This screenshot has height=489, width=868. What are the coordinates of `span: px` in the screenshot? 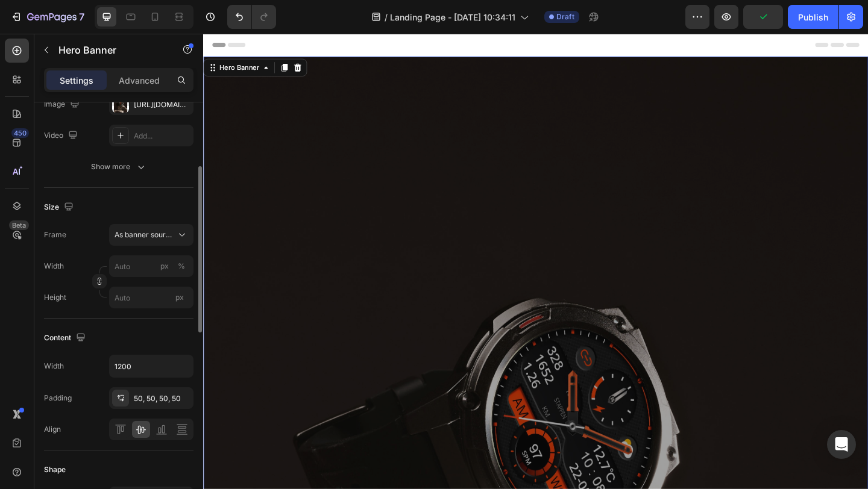 It's located at (180, 297).